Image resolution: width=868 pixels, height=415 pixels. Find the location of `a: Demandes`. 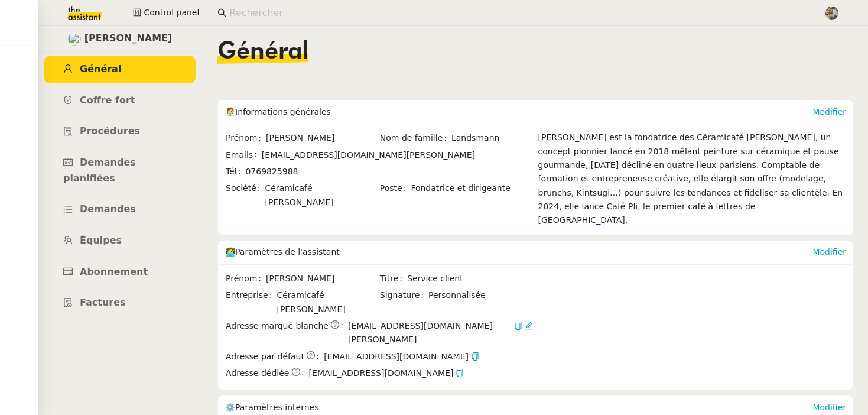

a: Demandes is located at coordinates (120, 209).